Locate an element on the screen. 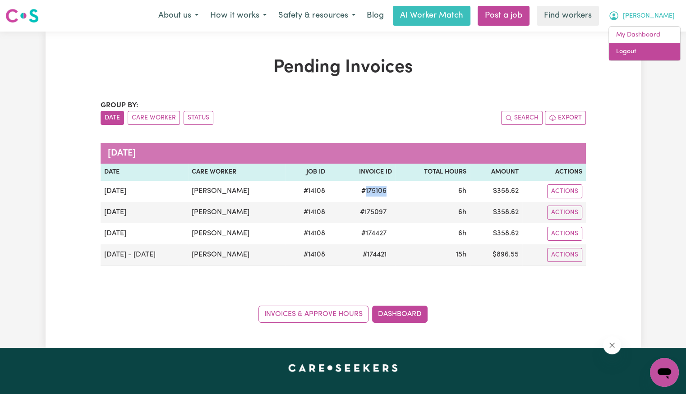 The width and height of the screenshot is (686, 394). a: Post a job is located at coordinates (503, 16).